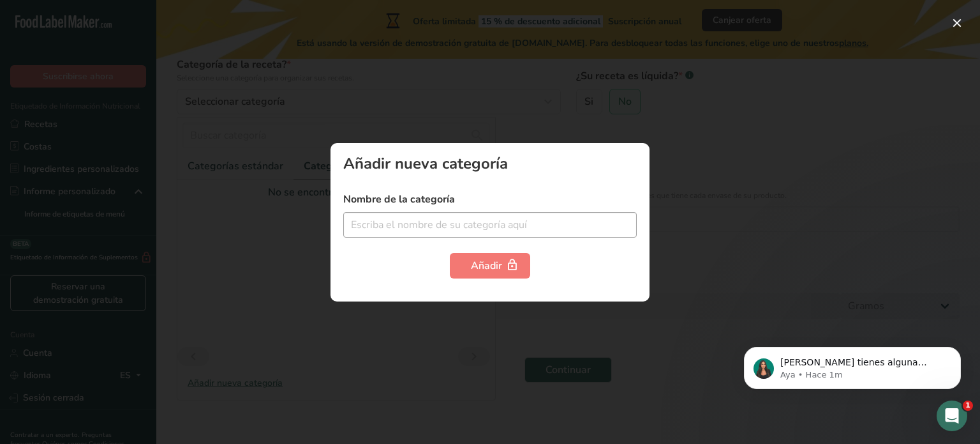  What do you see at coordinates (138, 55) in the screenshot?
I see `p: Message from Aya, sent Hace 1m` at bounding box center [138, 55].